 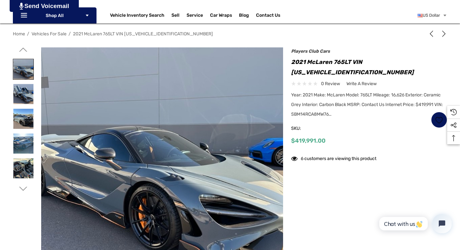 What do you see at coordinates (49, 34) in the screenshot?
I see `a: Vehicles For Sale` at bounding box center [49, 34].